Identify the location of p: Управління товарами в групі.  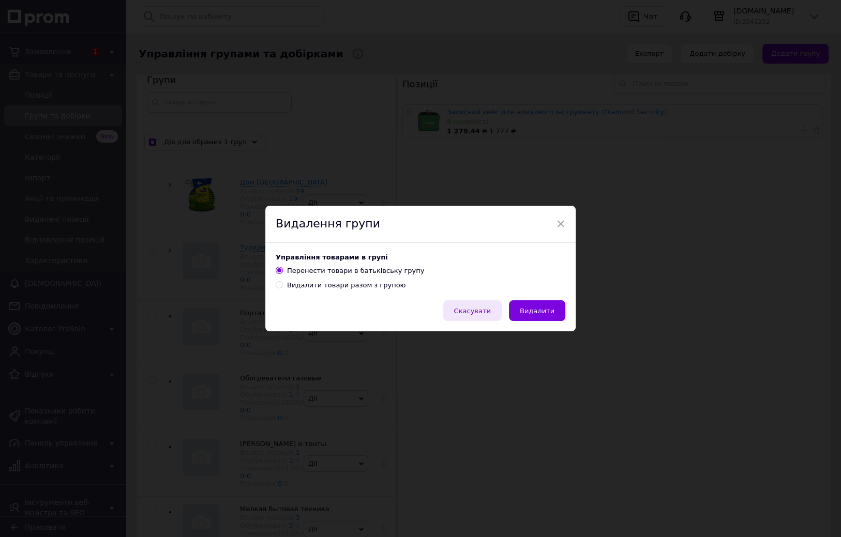
(420, 257).